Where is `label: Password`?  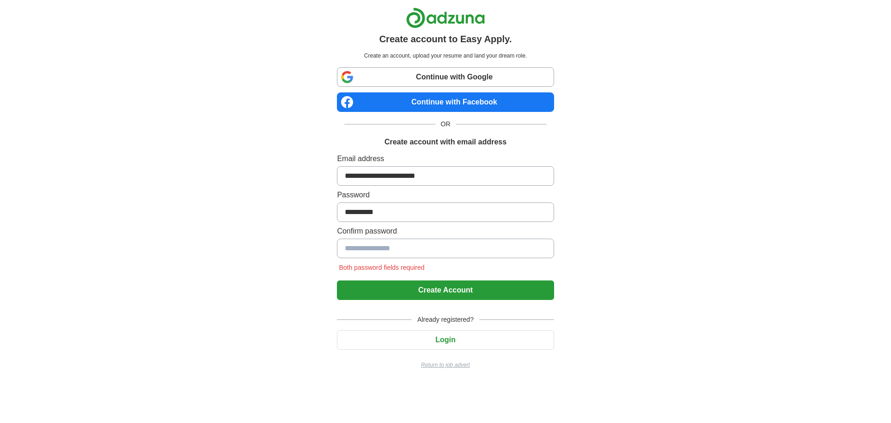
label: Password is located at coordinates (445, 195).